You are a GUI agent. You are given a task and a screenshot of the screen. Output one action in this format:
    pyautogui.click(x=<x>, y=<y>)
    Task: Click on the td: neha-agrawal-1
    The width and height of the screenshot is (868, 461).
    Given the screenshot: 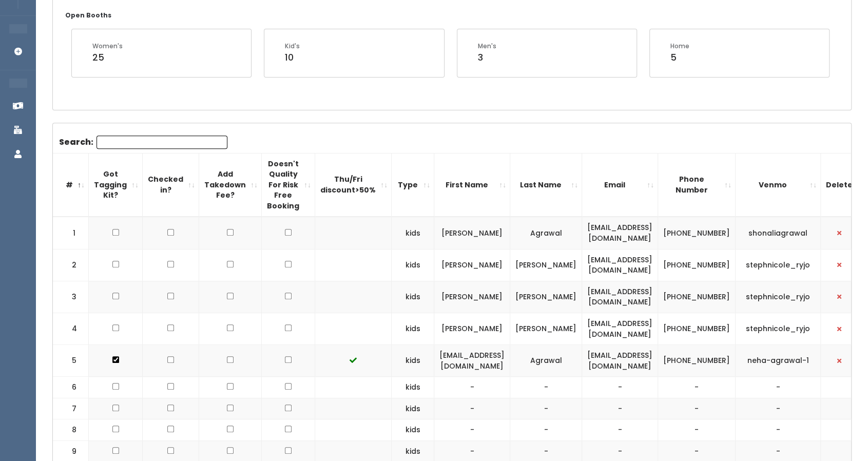 What is the action you would take?
    pyautogui.click(x=778, y=360)
    